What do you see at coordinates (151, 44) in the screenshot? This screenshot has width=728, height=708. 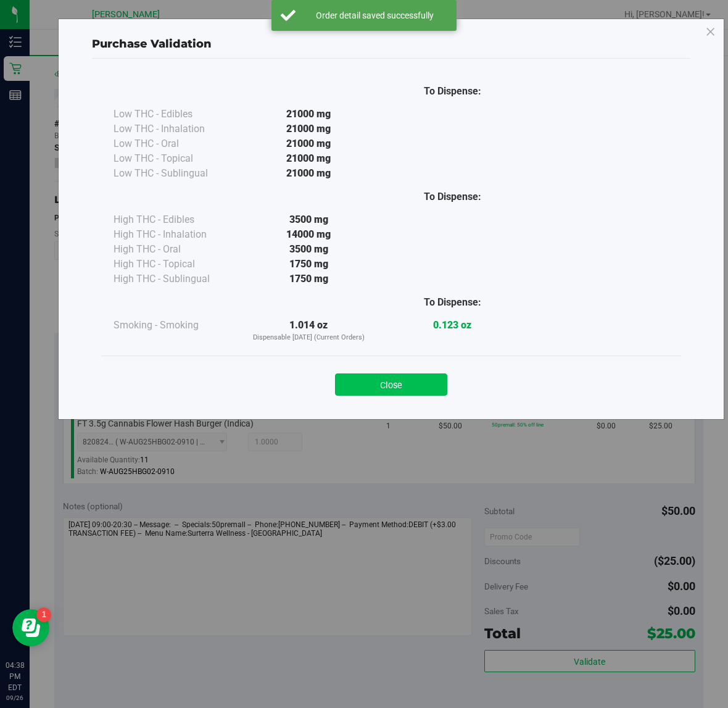 I see `span: Purchase Validation` at bounding box center [151, 44].